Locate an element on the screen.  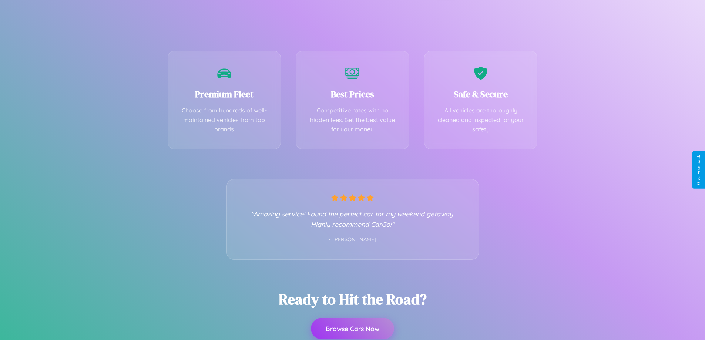
p: Competitive rates with no hidden fees. Get the best value for your money is located at coordinates (352, 120).